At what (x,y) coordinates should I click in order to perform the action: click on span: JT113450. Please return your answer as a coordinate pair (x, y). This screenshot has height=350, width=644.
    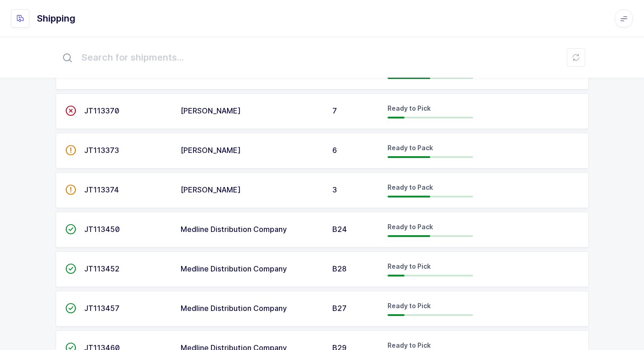
    Looking at the image, I should click on (102, 229).